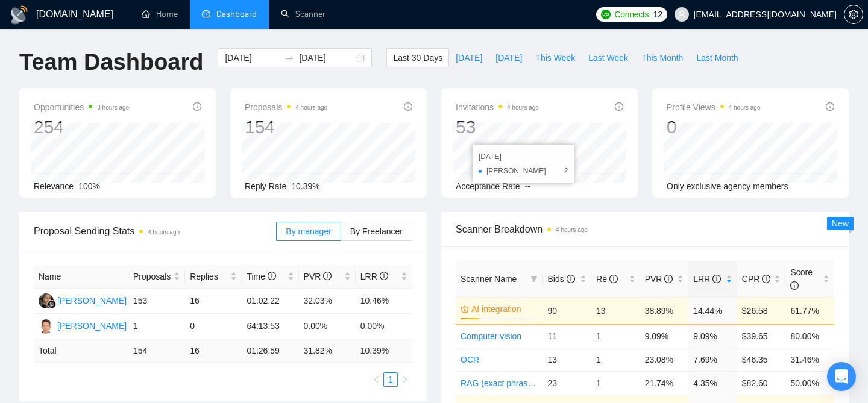 The height and width of the screenshot is (403, 868). Describe the element at coordinates (328, 301) in the screenshot. I see `td: 32.03%` at that location.